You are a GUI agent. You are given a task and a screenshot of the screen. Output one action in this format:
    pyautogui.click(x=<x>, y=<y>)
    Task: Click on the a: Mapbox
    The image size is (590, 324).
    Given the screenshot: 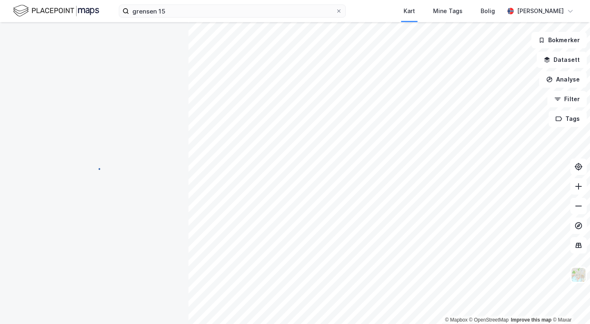 What is the action you would take?
    pyautogui.click(x=456, y=320)
    